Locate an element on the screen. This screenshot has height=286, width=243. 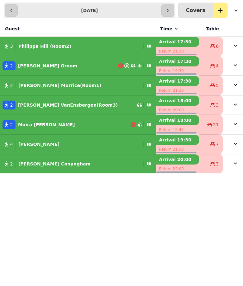
p: Return 22:00 is located at coordinates (178, 169).